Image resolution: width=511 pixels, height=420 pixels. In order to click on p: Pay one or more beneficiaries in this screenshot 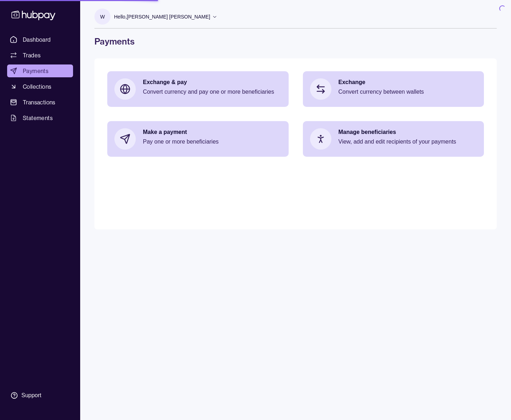, I will do `click(212, 142)`.